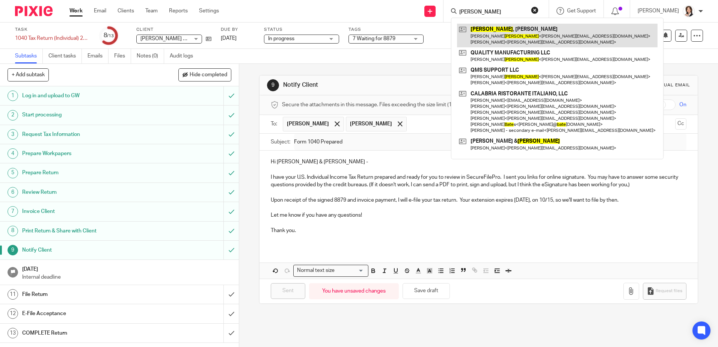 The height and width of the screenshot is (347, 718). What do you see at coordinates (535, 10) in the screenshot?
I see `button: Clear` at bounding box center [535, 10].